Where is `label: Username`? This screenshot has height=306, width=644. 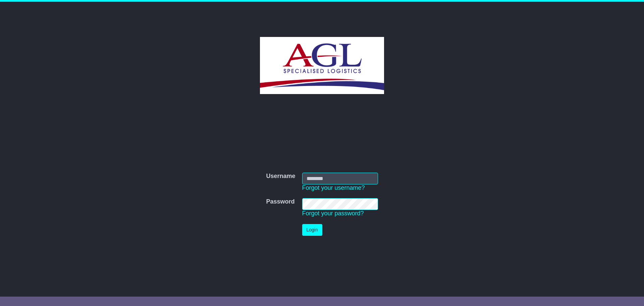
label: Username is located at coordinates (280, 176).